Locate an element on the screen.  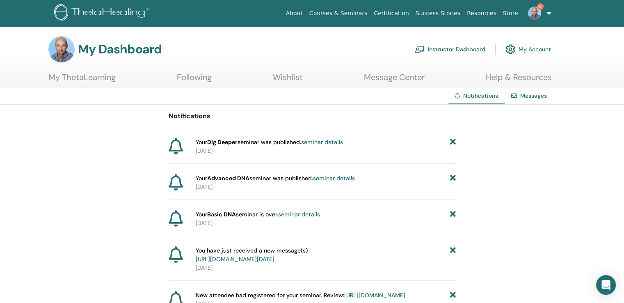
a: My ThetaLearning is located at coordinates (82, 80).